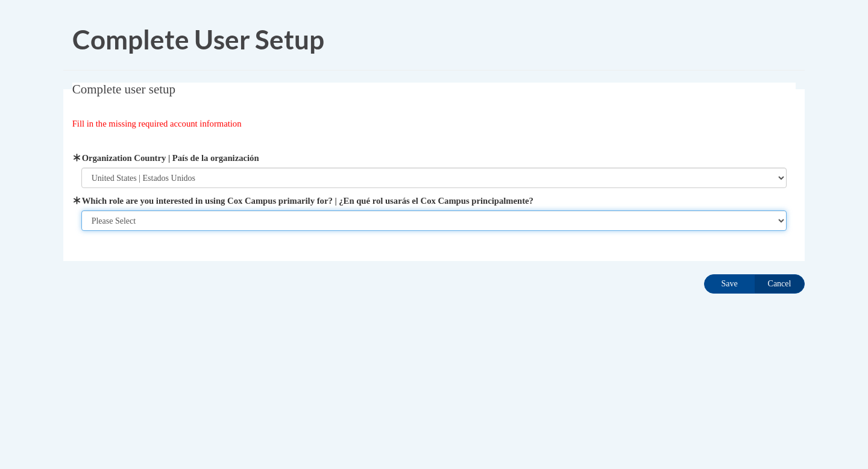 The height and width of the screenshot is (469, 868). Describe the element at coordinates (729, 284) in the screenshot. I see `input: Save` at that location.